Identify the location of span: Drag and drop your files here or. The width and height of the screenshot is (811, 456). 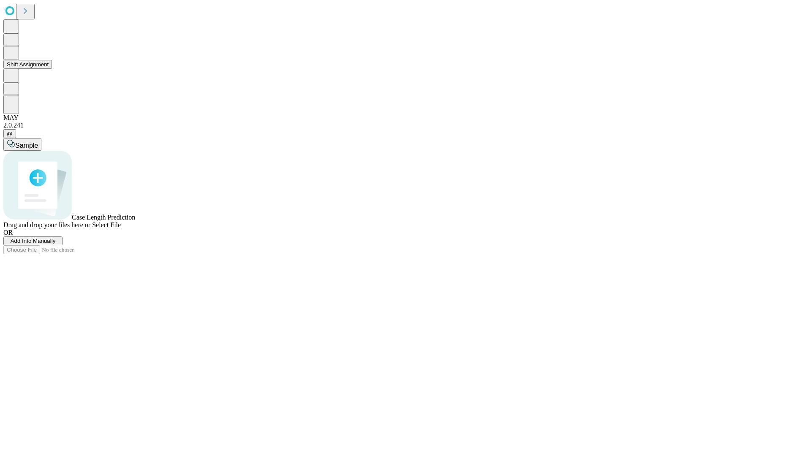
(47, 225).